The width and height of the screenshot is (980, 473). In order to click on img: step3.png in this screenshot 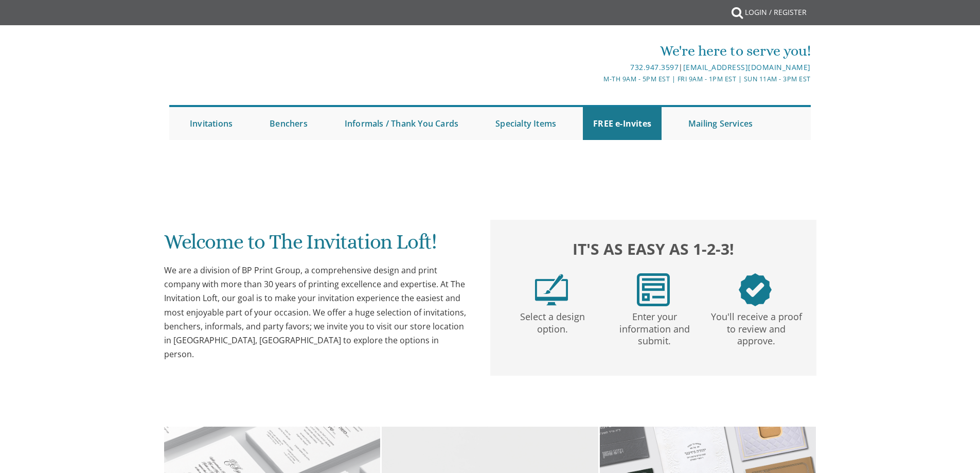, I will do `click(755, 290)`.